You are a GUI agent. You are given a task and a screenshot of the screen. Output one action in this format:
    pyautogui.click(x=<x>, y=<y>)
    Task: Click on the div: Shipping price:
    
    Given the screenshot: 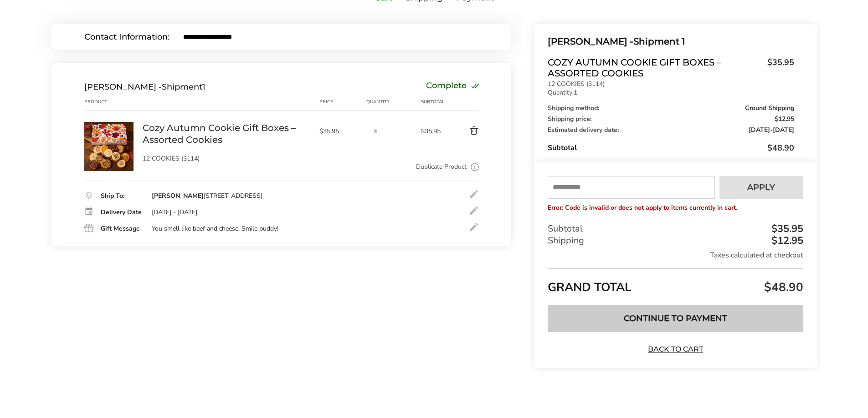 What is the action you would take?
    pyautogui.click(x=670, y=120)
    